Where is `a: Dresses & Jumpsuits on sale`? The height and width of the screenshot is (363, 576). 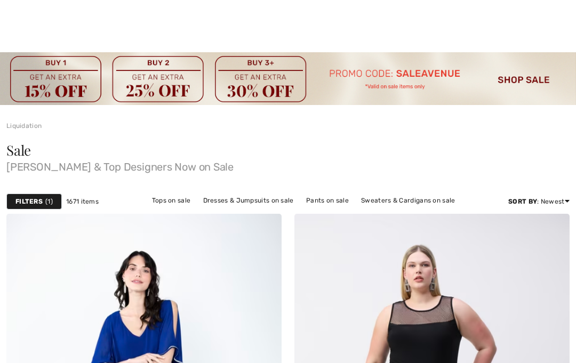
a: Dresses & Jumpsuits on sale is located at coordinates (249, 201).